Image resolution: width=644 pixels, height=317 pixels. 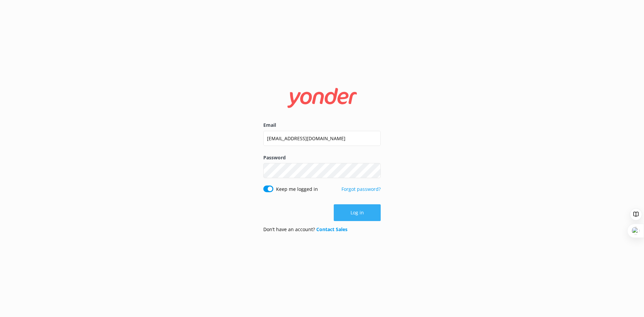 I want to click on a: Contact Sales, so click(x=332, y=229).